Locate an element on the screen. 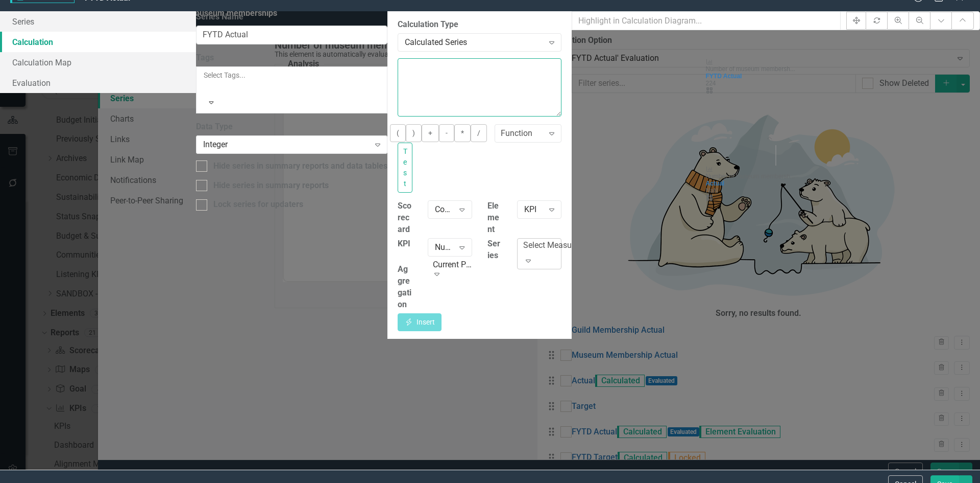  div: KPI is located at coordinates (534, 210).